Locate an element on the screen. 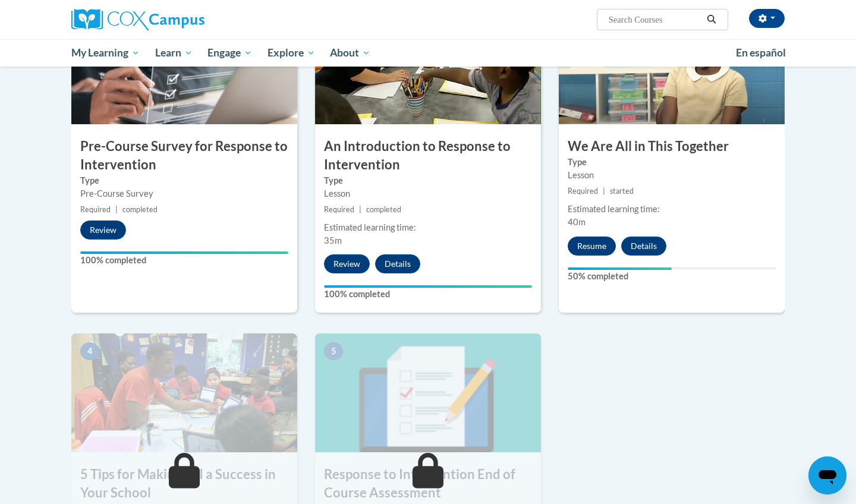  button: Search is located at coordinates (711, 20).